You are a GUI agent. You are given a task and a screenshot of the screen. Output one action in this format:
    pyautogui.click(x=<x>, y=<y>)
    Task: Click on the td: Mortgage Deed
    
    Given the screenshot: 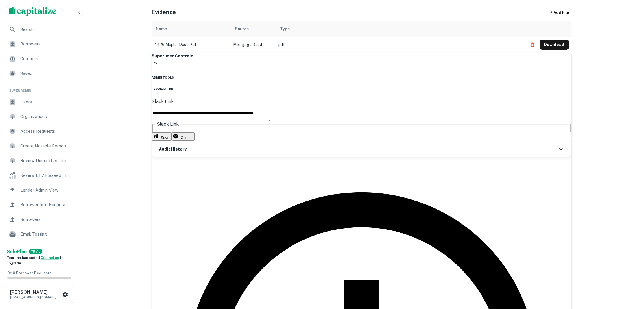 What is the action you would take?
    pyautogui.click(x=253, y=45)
    